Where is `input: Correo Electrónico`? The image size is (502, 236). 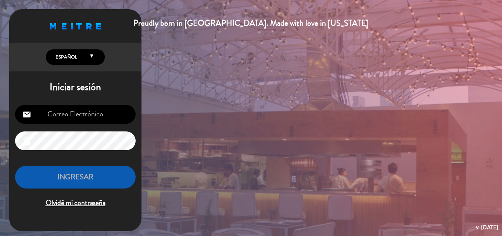
input: Correo Electrónico is located at coordinates (75, 114).